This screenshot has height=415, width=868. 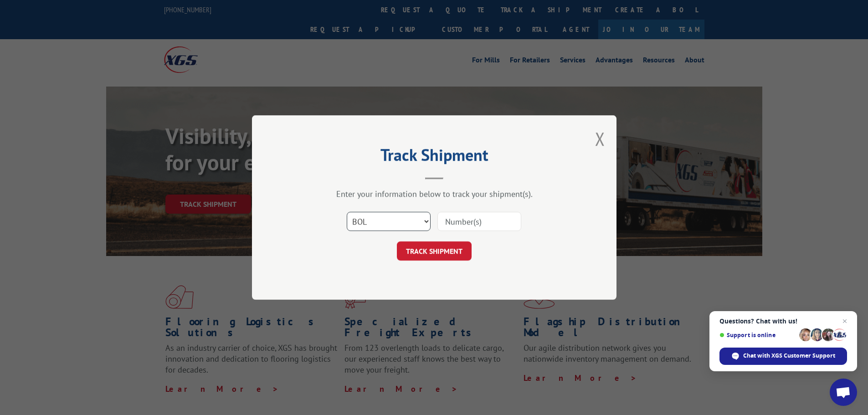 I want to click on span: Support is online, so click(x=758, y=335).